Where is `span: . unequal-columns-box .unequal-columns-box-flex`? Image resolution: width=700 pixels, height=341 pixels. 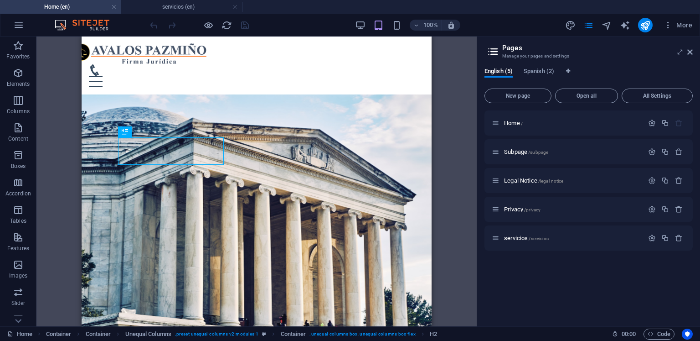
span: . unequal-columns-box .unequal-columns-box-flex is located at coordinates (362, 334).